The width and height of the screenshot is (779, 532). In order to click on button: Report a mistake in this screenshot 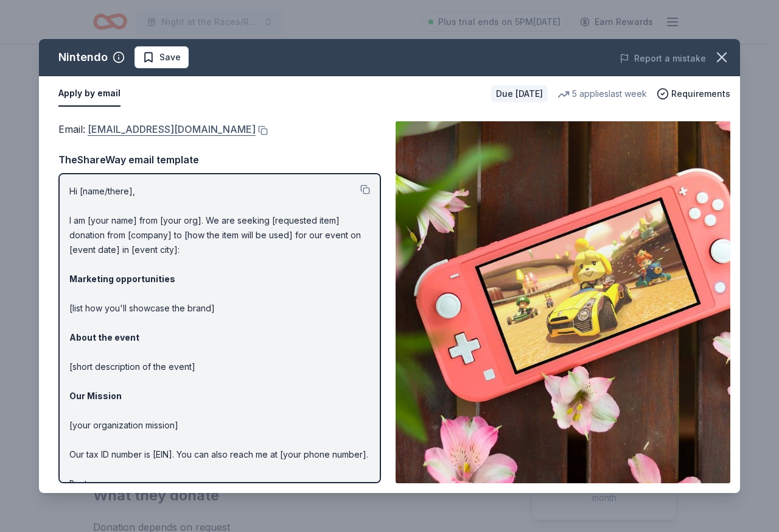, I will do `click(663, 58)`.